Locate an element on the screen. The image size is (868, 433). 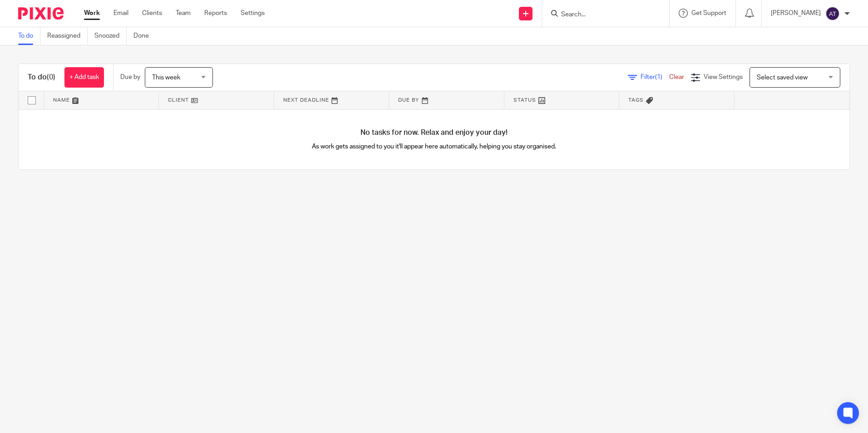
span: Get Support is located at coordinates (709, 13).